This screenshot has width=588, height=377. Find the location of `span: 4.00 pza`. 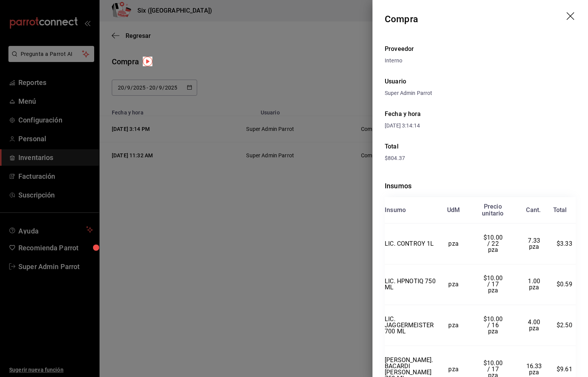

span: 4.00 pza is located at coordinates (535, 325).